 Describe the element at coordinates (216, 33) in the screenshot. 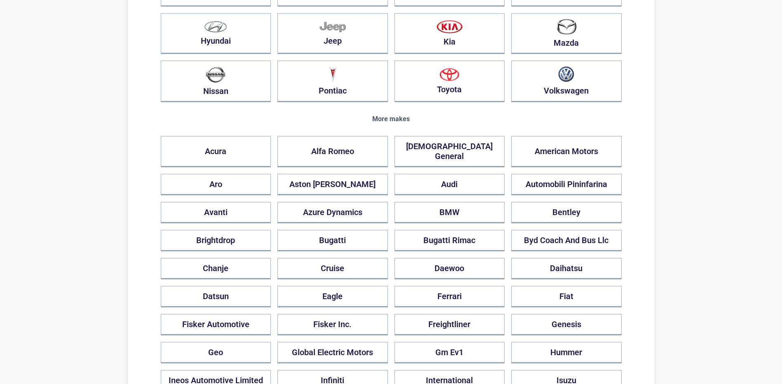

I see `button: Hyundai` at that location.